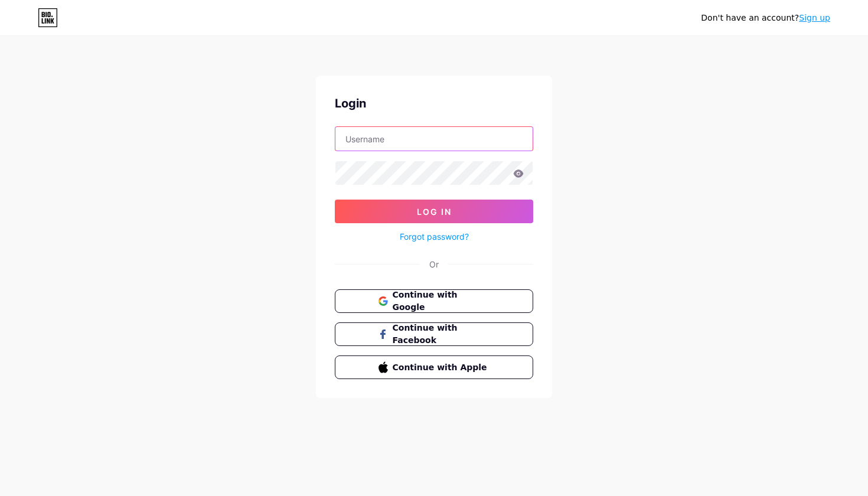 The image size is (868, 496). What do you see at coordinates (814, 18) in the screenshot?
I see `a: Sign up` at bounding box center [814, 18].